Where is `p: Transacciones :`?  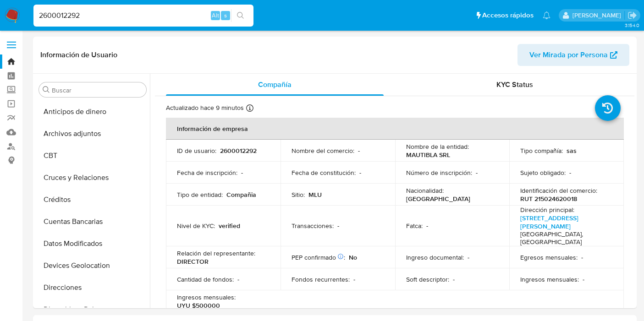 p: Transacciones : is located at coordinates (313, 226).